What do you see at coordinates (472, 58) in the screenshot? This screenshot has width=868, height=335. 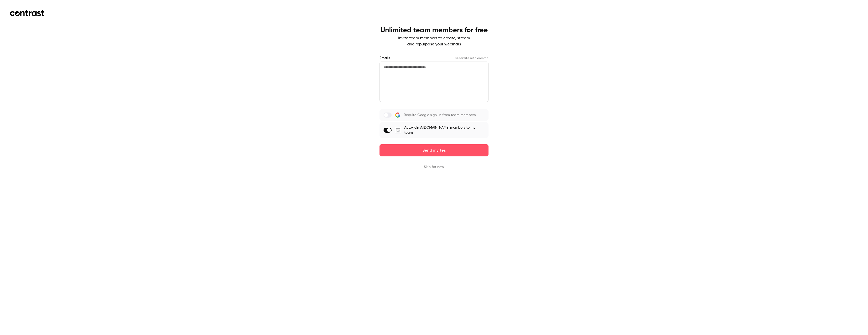 I see `p: Separate with comma` at bounding box center [472, 58].